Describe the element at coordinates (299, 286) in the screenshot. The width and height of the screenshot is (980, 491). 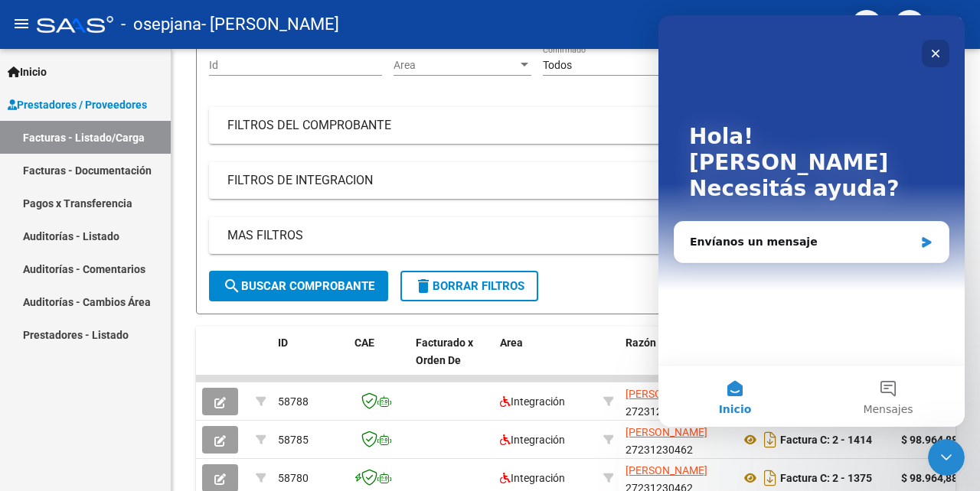
I see `button: Buscar Comprobante` at that location.